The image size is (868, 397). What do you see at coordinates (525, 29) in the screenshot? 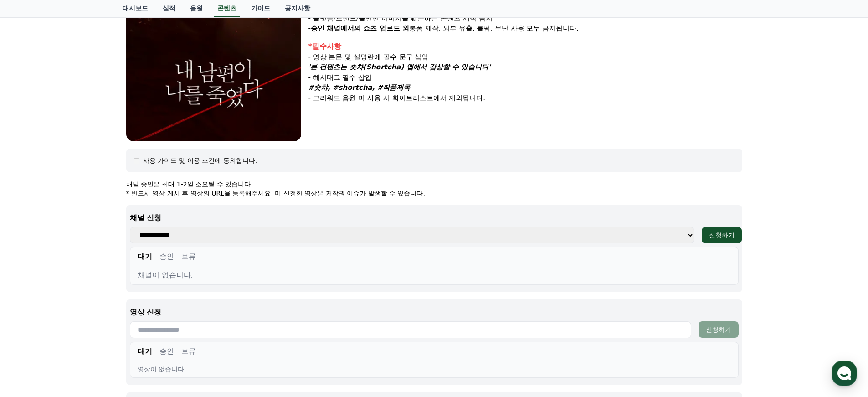
I see `p: - 롱폼 제작, 외부 유출, 불펌, 무단 사용 모두 금지됩니다.` at bounding box center [525, 29].